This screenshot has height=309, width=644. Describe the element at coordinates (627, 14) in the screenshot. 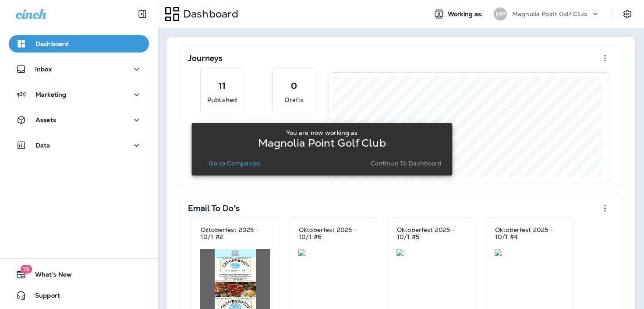

I see `button: Settings` at that location.